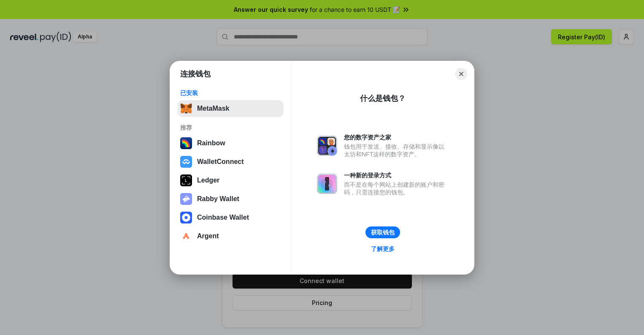  I want to click on button: Close, so click(461, 74).